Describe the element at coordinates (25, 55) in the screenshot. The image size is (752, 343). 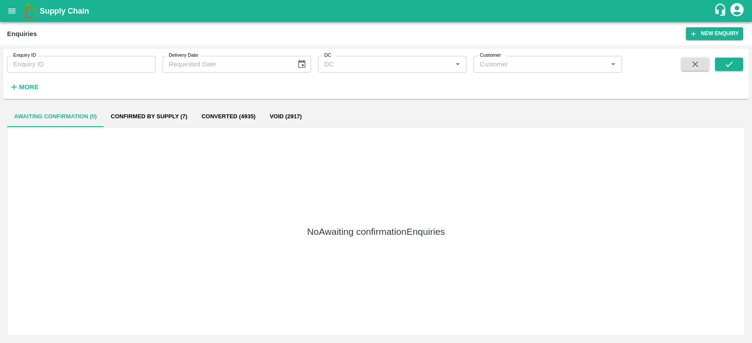
I see `label: Enquiry ID` at that location.